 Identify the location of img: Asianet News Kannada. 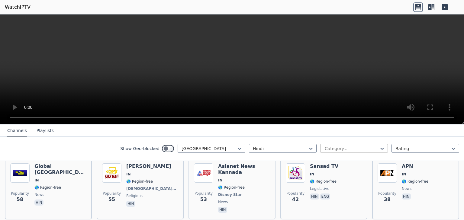
(204, 173).